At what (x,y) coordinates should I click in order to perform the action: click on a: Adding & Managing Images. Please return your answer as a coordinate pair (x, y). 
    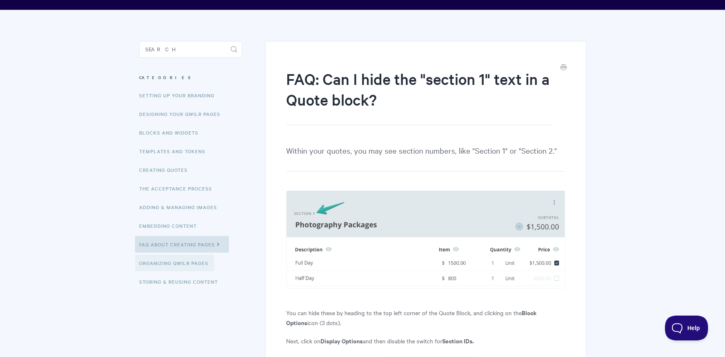
    Looking at the image, I should click on (181, 207).